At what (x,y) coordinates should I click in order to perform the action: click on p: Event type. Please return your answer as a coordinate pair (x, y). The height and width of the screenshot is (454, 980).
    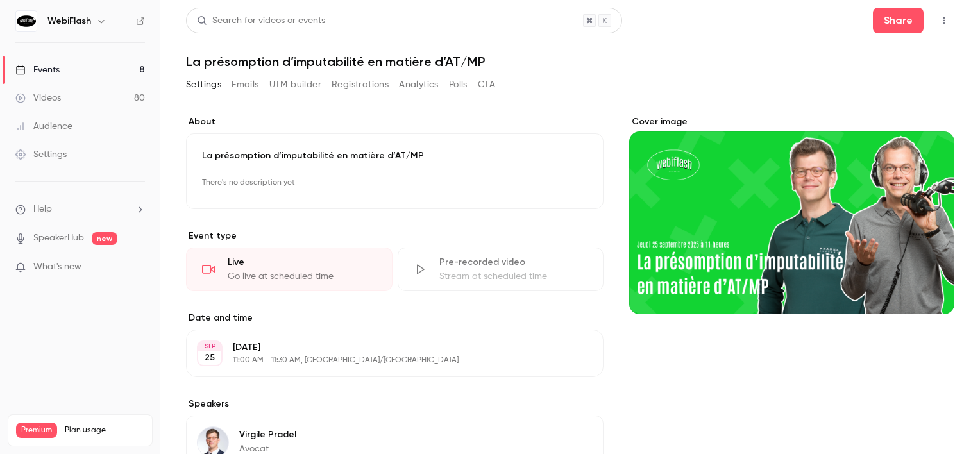
    Looking at the image, I should click on (395, 236).